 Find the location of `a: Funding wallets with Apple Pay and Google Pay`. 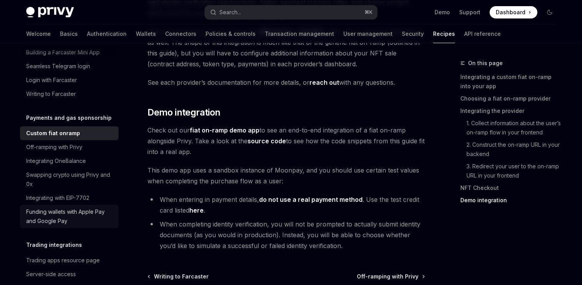

a: Funding wallets with Apple Pay and Google Pay is located at coordinates (69, 216).